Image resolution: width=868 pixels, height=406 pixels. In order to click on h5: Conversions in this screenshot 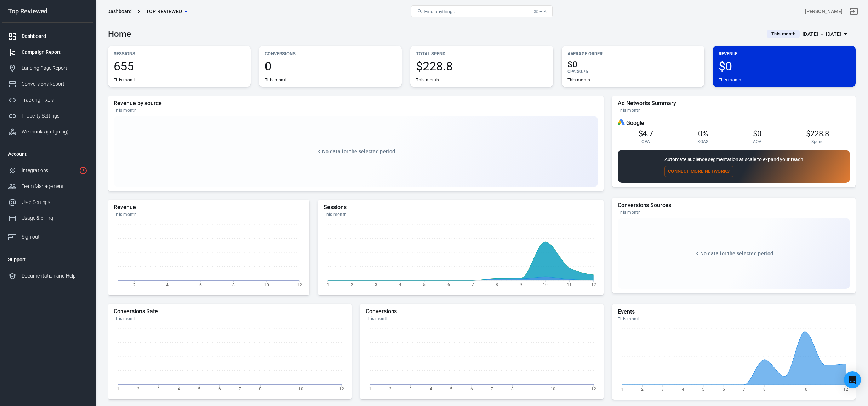, I will do `click(482, 311)`.